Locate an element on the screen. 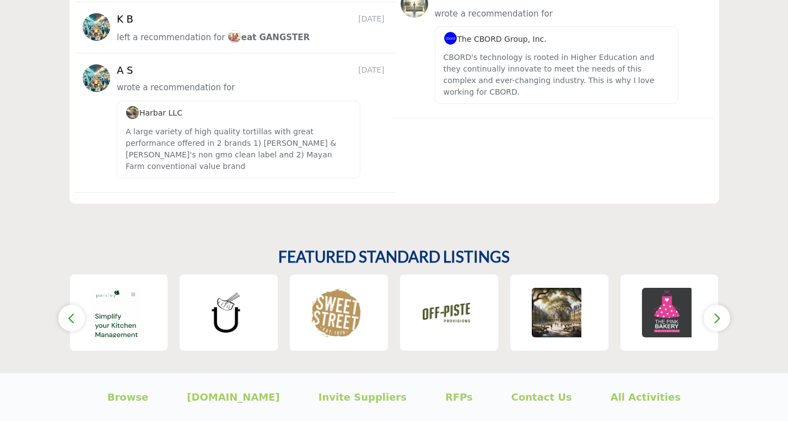  img: Equipment Innovators is located at coordinates (556, 313).